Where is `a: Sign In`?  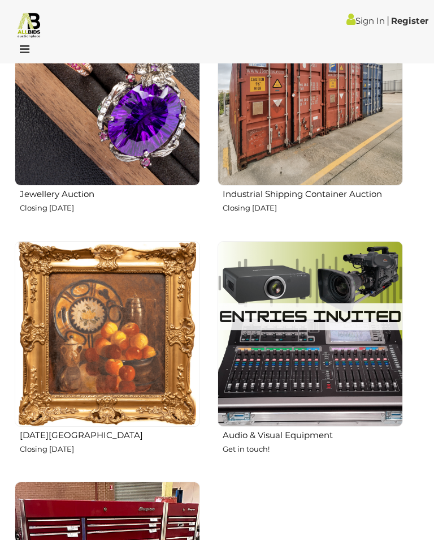
a: Sign In is located at coordinates (366, 20).